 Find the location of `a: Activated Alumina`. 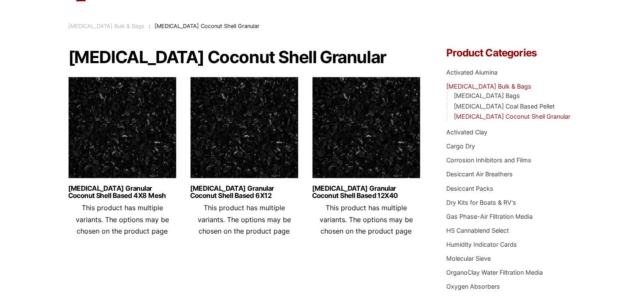

a: Activated Alumina is located at coordinates (472, 72).